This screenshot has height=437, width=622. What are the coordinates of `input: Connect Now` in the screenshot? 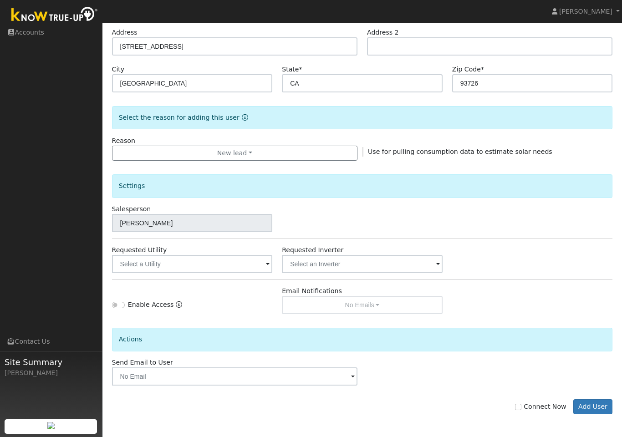 It's located at (519, 407).